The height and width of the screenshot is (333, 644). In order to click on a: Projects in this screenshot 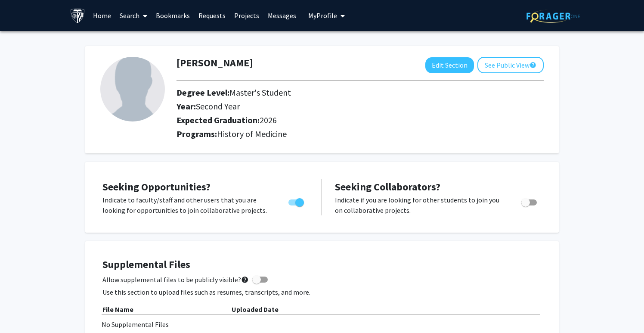, I will do `click(246, 15)`.